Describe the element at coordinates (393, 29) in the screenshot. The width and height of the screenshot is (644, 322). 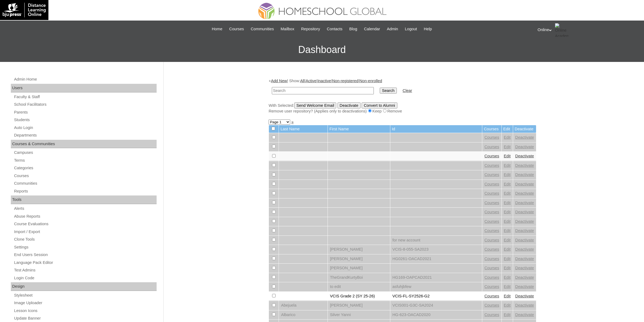
I see `span: Admin` at that location.